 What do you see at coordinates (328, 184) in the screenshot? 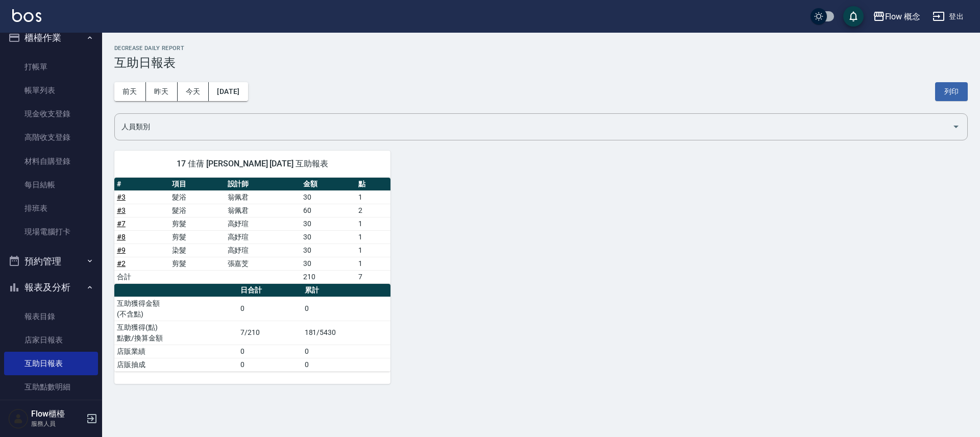
I see `th: 金額` at bounding box center [328, 184].